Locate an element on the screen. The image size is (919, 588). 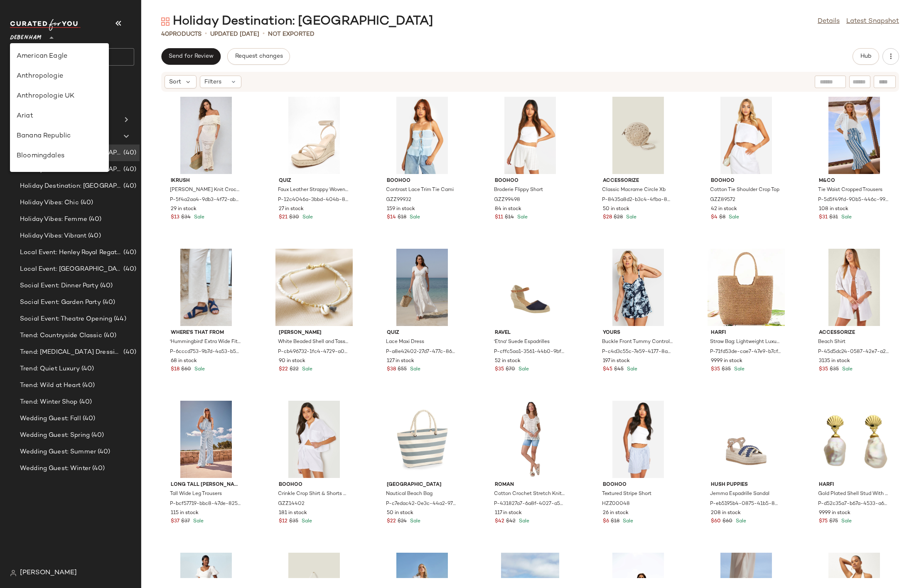
span: P-bcf57719-bbc8-47de-8258-07f48b8bef24 is located at coordinates (205, 504).